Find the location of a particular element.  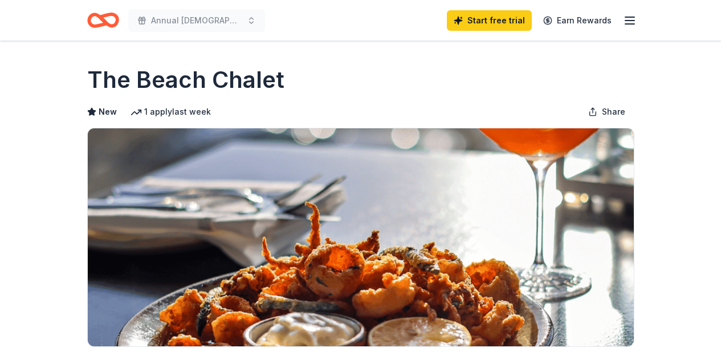

button: Share is located at coordinates (607, 112).